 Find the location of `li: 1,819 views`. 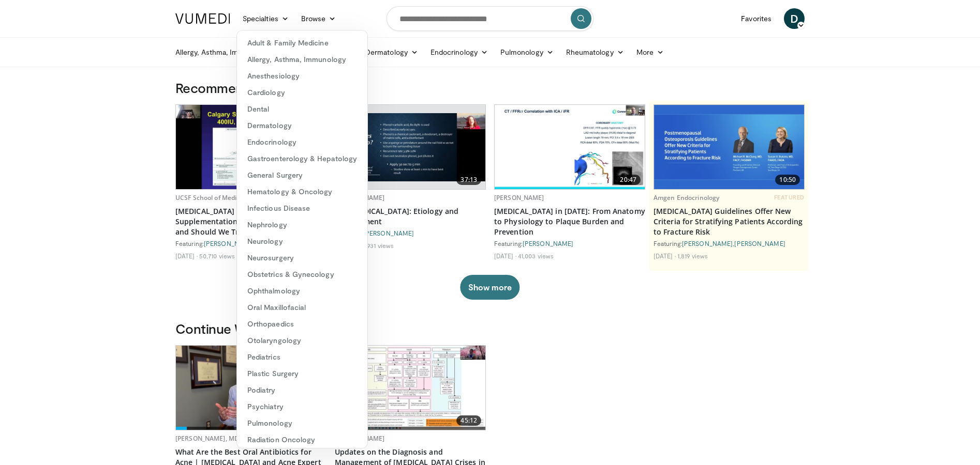

li: 1,819 views is located at coordinates (692, 256).